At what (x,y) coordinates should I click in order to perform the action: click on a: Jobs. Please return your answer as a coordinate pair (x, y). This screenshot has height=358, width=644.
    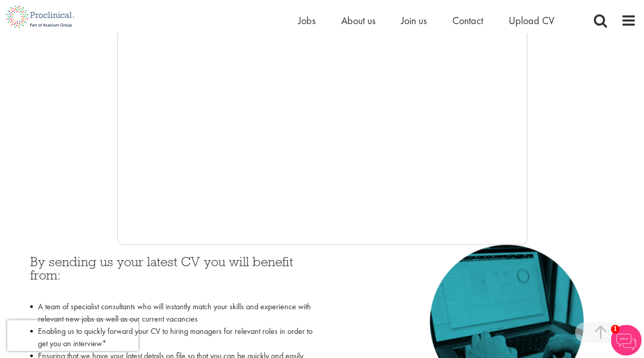
    Looking at the image, I should click on (307, 21).